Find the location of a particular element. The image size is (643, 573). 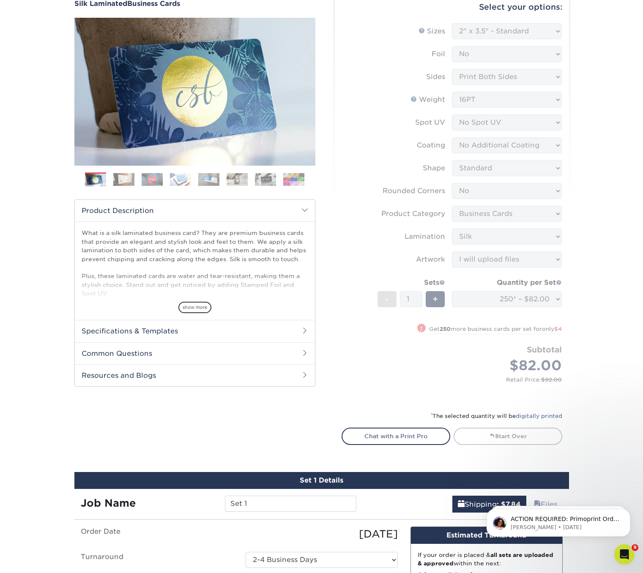

img: Business Cards 05 is located at coordinates (209, 179).